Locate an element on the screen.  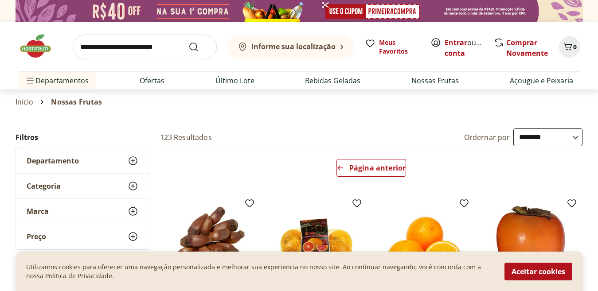
a: Açougue e Peixaria is located at coordinates (541, 81).